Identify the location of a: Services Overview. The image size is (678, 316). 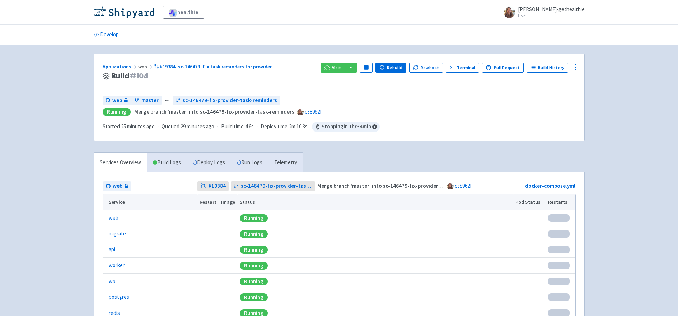
(120, 162).